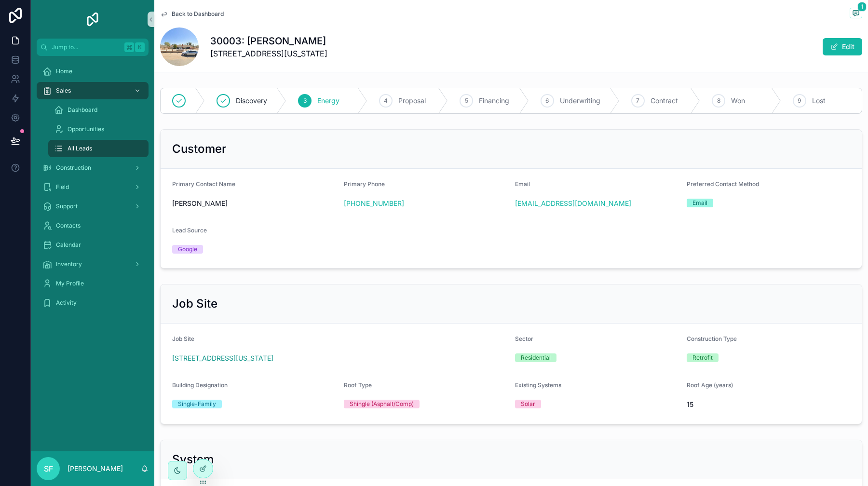 This screenshot has width=868, height=486. Describe the element at coordinates (92, 20) in the screenshot. I see `img: App logo` at that location.